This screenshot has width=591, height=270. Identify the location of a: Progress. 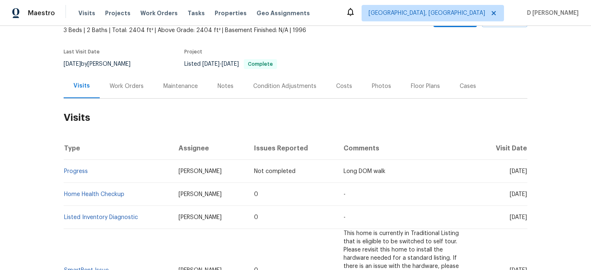
(76, 171).